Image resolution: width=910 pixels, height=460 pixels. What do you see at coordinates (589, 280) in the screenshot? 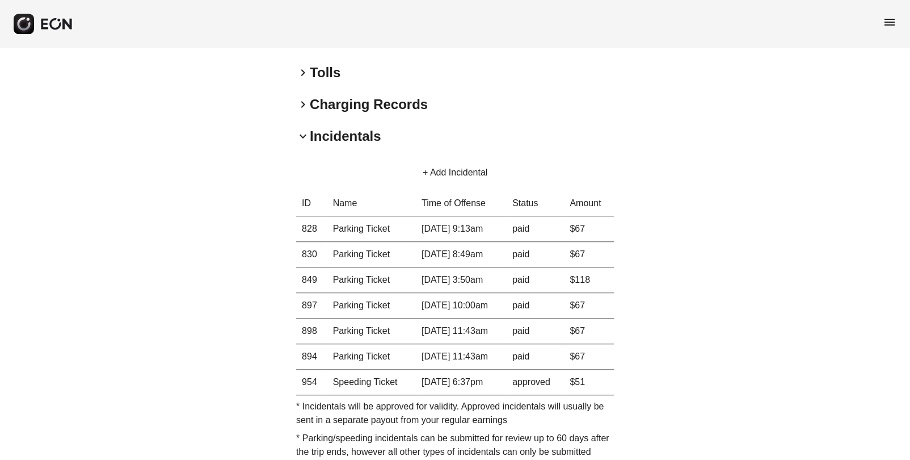
I see `td: $118` at bounding box center [589, 280].